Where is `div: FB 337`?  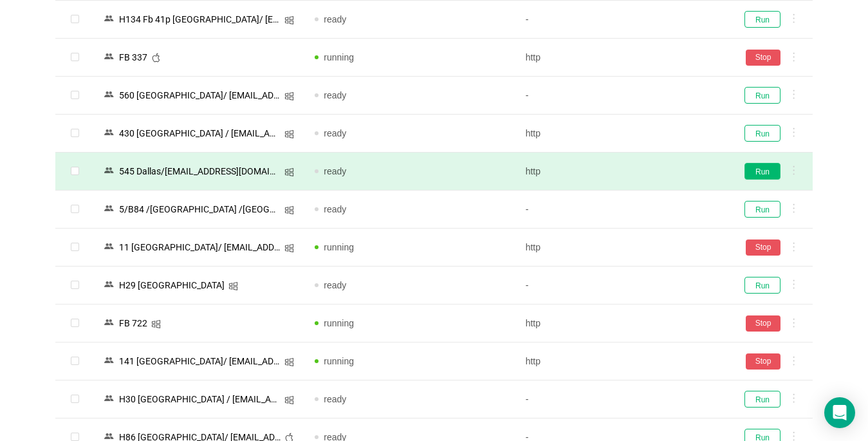 div: FB 337 is located at coordinates (133, 57).